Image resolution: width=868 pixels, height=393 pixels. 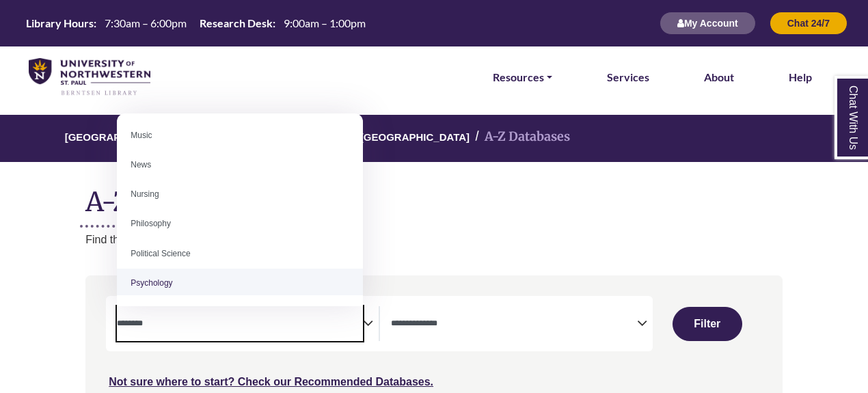 What do you see at coordinates (271, 382) in the screenshot?
I see `a: Not sure where to start? Check our Recommended Databases.` at bounding box center [271, 382].